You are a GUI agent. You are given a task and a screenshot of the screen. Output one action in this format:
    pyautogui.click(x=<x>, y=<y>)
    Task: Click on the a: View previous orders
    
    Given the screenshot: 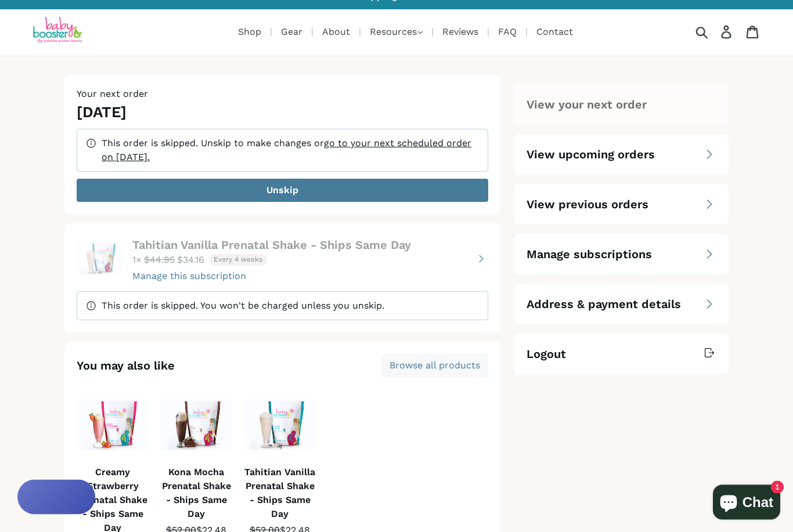 What is the action you would take?
    pyautogui.click(x=621, y=205)
    